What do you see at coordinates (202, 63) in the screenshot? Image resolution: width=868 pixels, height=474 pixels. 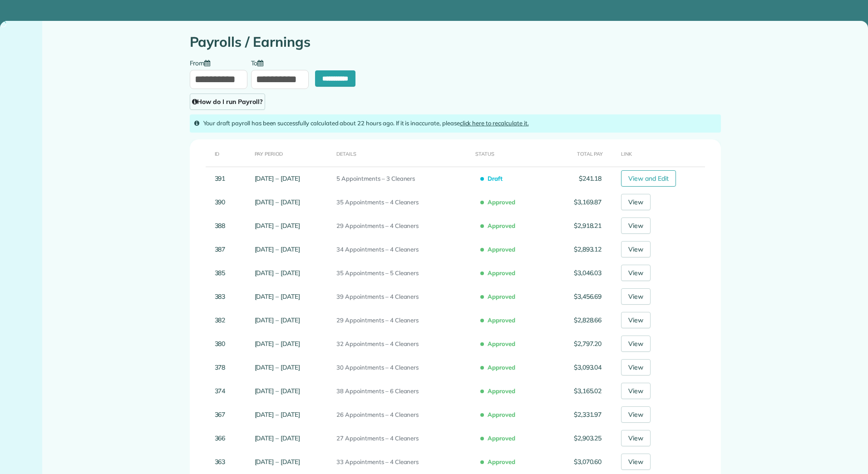 I see `label: From` at bounding box center [202, 63].